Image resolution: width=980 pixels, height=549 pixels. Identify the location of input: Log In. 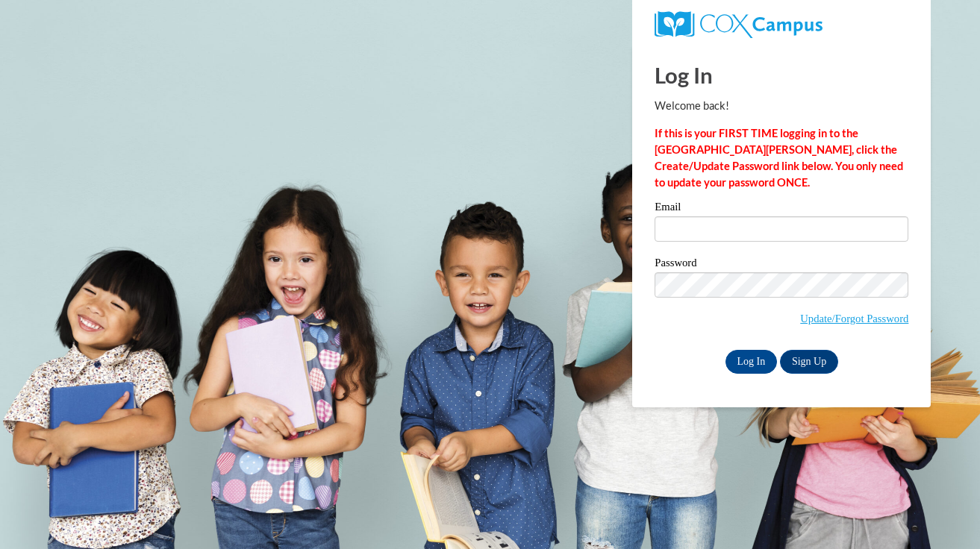
(752, 362).